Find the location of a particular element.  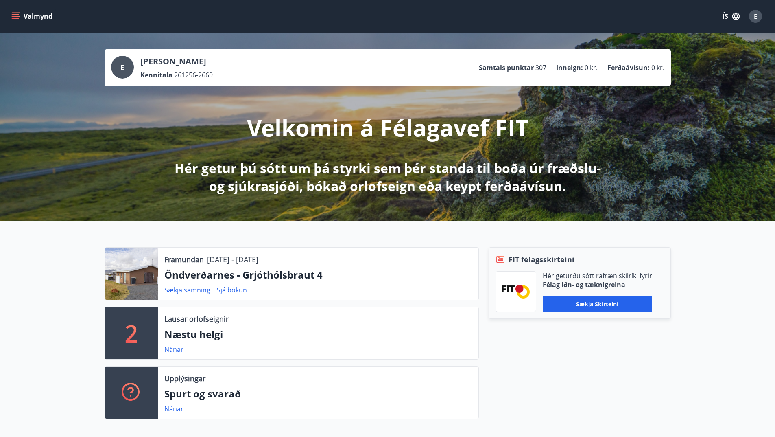

a: Sækja samning is located at coordinates (187, 290).